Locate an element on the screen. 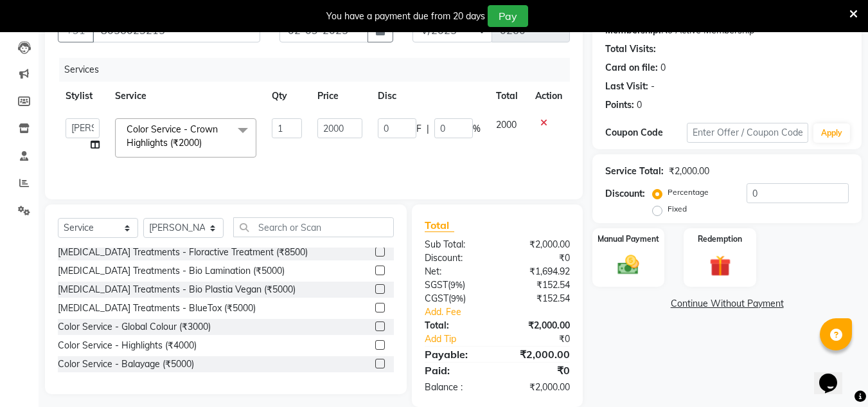 This screenshot has height=407, width=868. th: Service is located at coordinates (186, 96).